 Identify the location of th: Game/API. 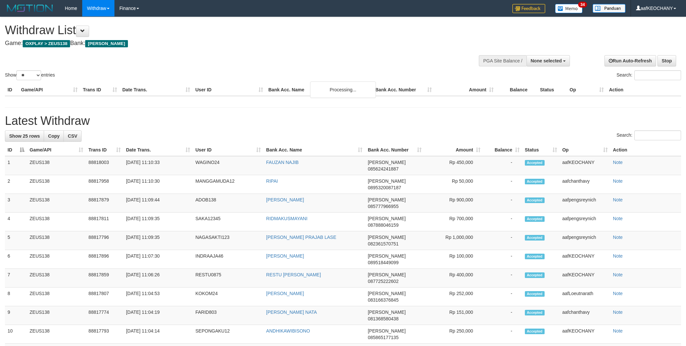
(49, 90).